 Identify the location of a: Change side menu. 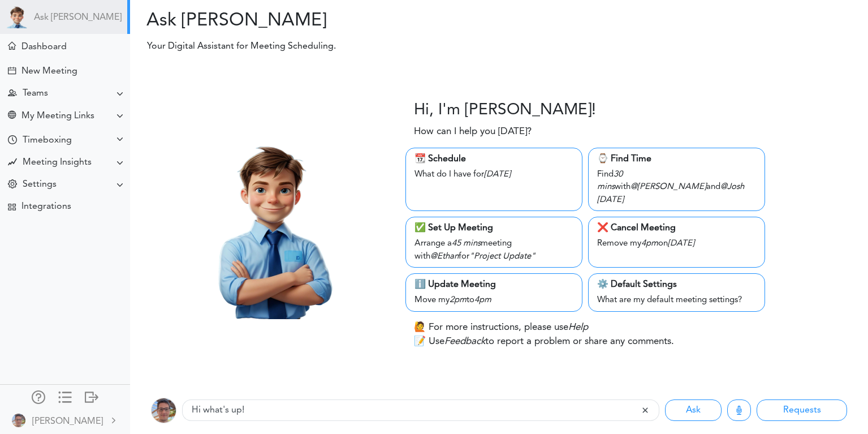
(65, 398).